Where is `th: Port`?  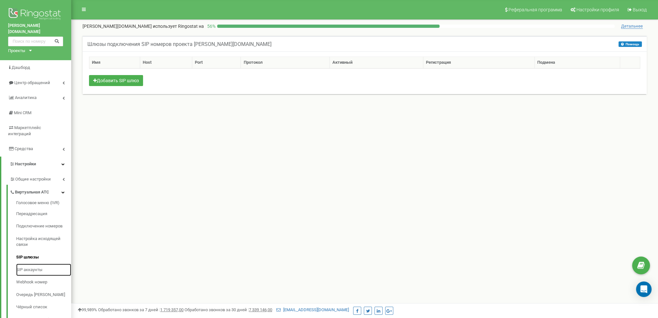
th: Port is located at coordinates (217, 63).